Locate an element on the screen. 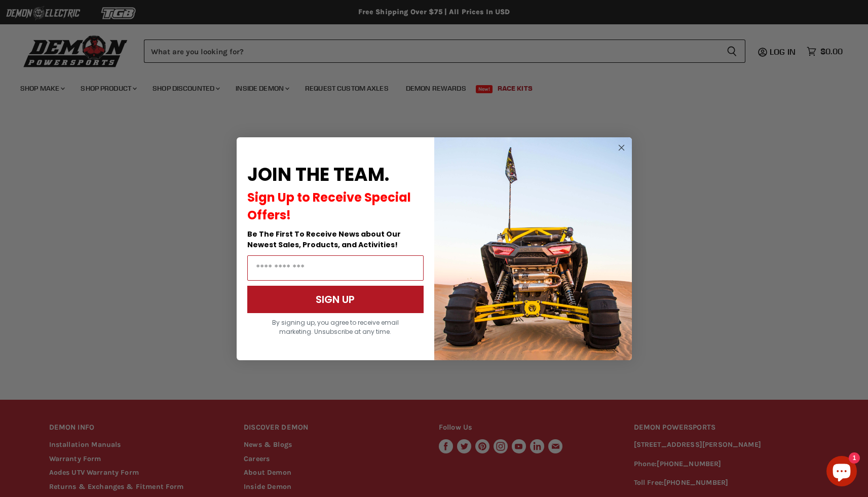 This screenshot has height=497, width=868. img: a9095488-b6e7-41ba-879d-588abfab540b.jpeg is located at coordinates (533, 248).